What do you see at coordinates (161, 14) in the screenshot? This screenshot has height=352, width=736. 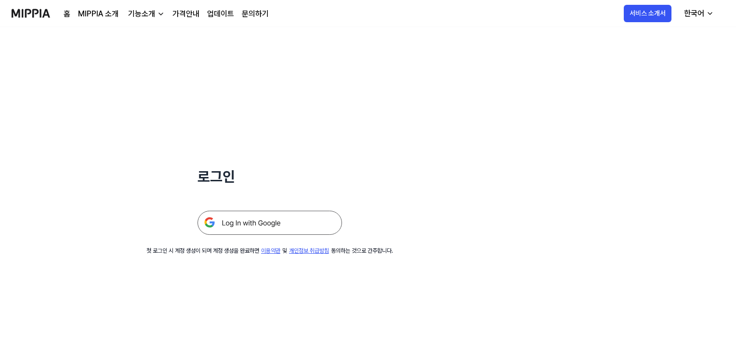 I see `img: down` at bounding box center [161, 14].